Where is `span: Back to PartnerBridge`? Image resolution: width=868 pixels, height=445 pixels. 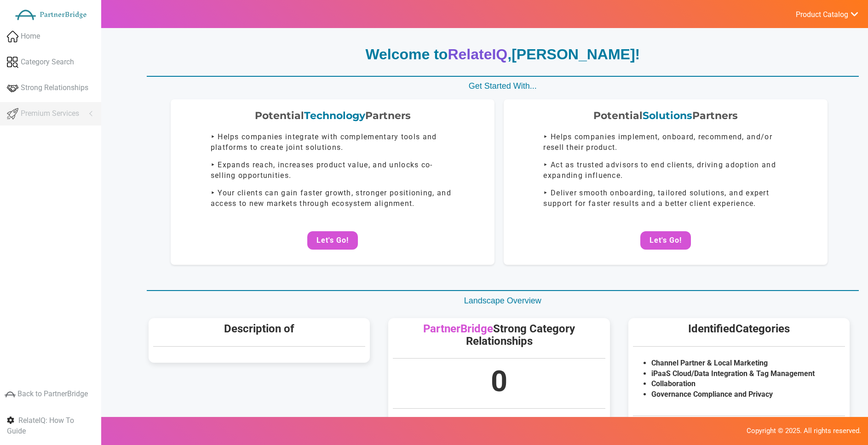
span: Back to PartnerBridge is located at coordinates (53, 394).